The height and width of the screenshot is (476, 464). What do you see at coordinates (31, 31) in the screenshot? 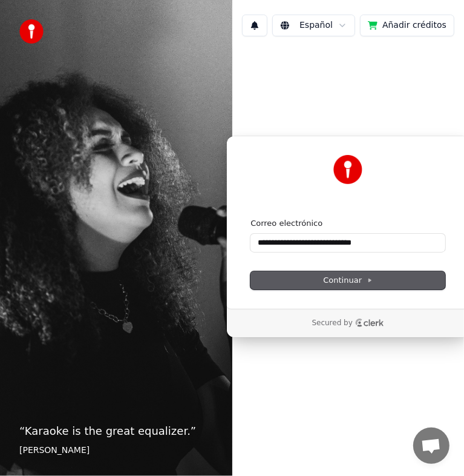
I see `img: youka` at bounding box center [31, 31].